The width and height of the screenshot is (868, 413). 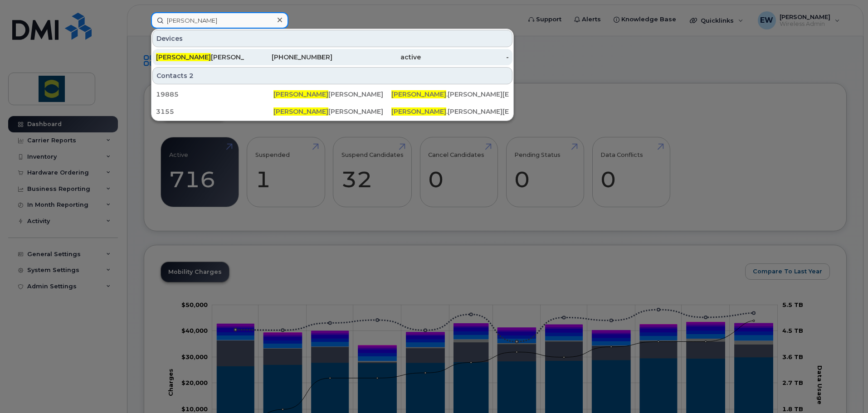 I want to click on div: 19885, so click(x=214, y=94).